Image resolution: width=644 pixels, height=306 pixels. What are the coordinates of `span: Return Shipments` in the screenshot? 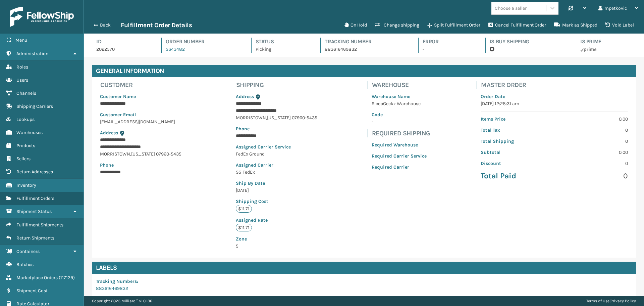 It's located at (35, 237).